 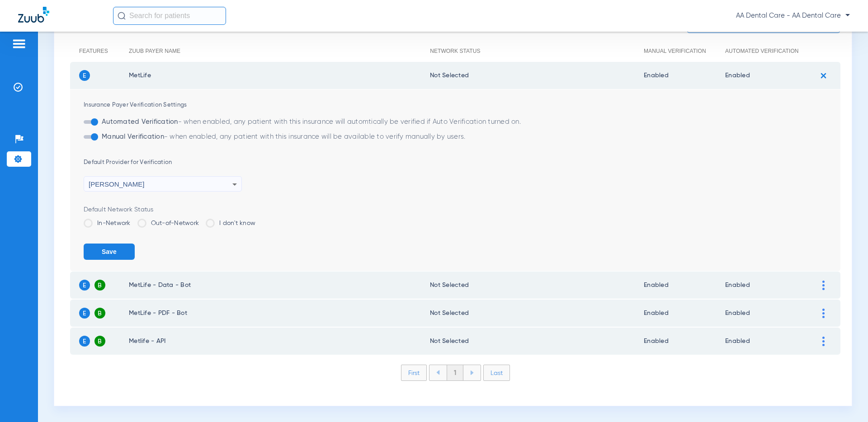 What do you see at coordinates (349, 122) in the screenshot?
I see `span: - when enabled, any patient with this insurance will automtically be verified if Auto Verificatio...` at bounding box center [349, 122].